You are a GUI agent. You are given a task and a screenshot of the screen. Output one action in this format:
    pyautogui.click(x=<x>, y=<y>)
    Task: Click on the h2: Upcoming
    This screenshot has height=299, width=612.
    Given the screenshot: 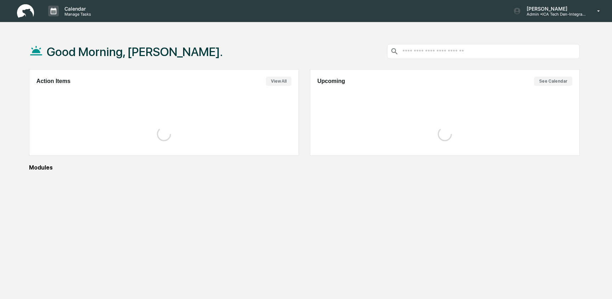 What is the action you would take?
    pyautogui.click(x=331, y=81)
    